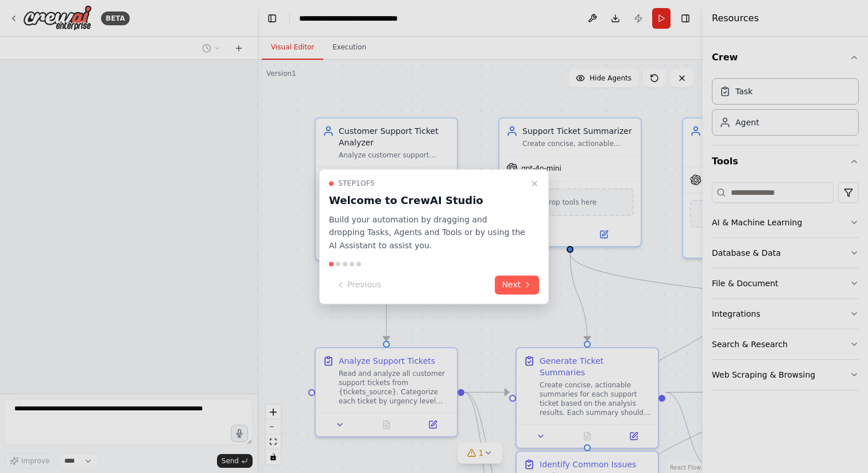 This screenshot has width=868, height=473. Describe the element at coordinates (534, 183) in the screenshot. I see `button: Close walkthrough` at that location.